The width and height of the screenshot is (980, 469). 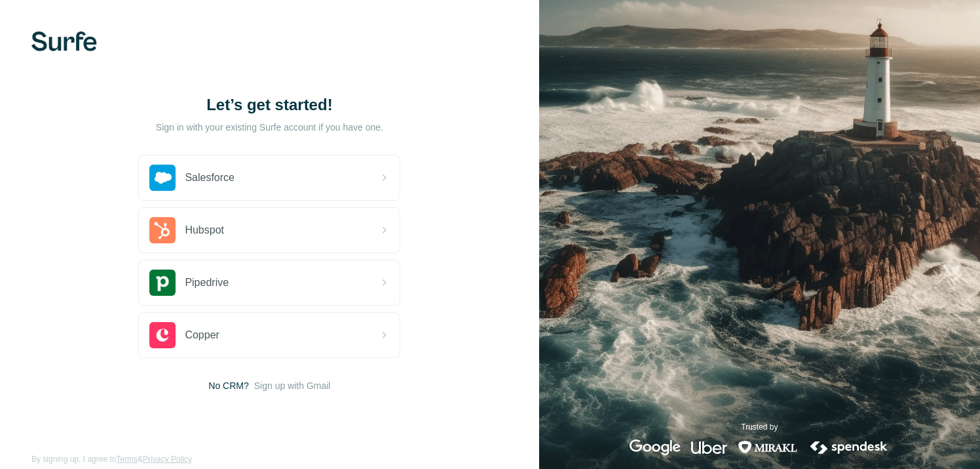 I want to click on img: hubspot's logo, so click(x=162, y=230).